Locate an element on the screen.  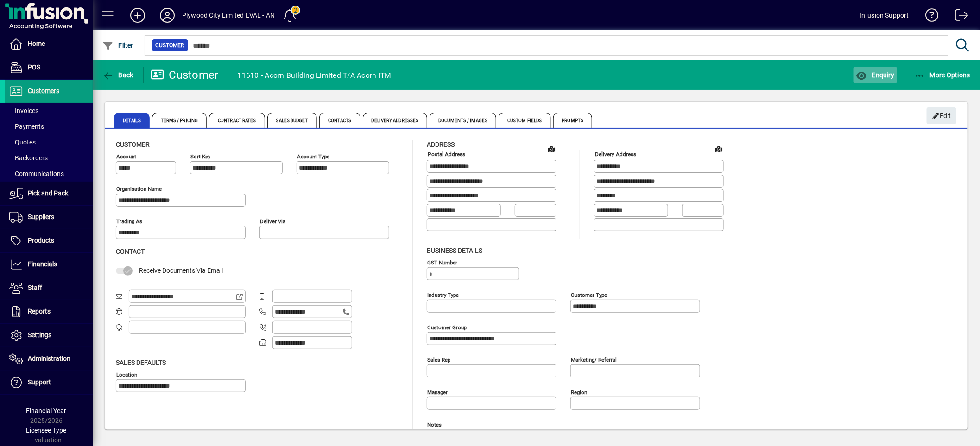
span: Financials is located at coordinates (42, 264).